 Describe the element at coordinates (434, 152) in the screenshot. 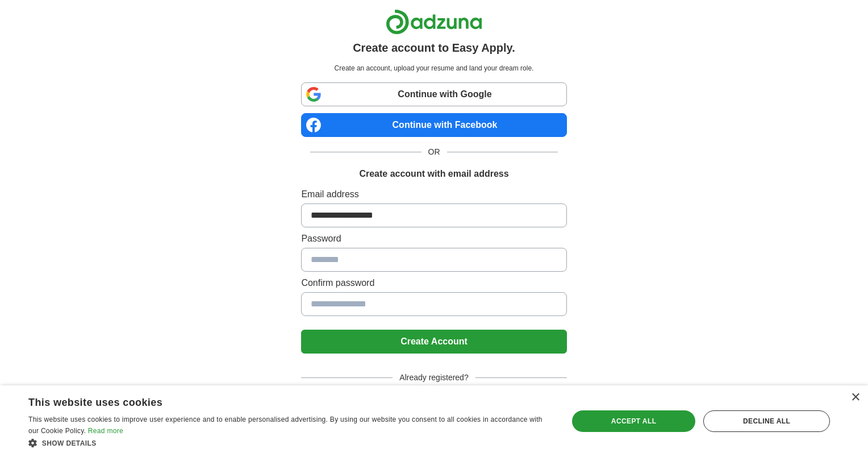

I see `span: OR` at that location.